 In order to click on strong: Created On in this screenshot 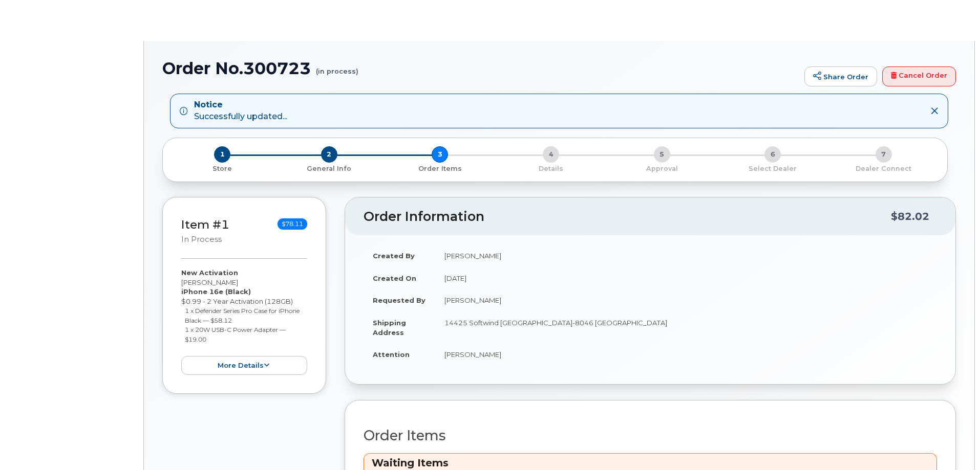, I will do `click(394, 278)`.